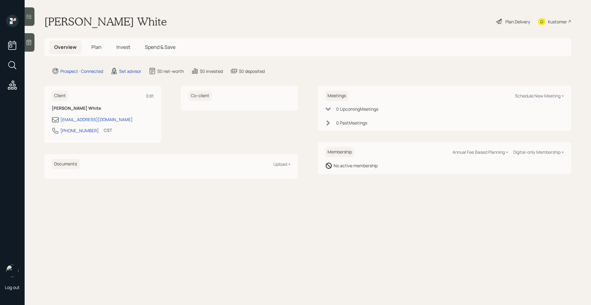 The image size is (591, 305). I want to click on div: Set advisor, so click(130, 71).